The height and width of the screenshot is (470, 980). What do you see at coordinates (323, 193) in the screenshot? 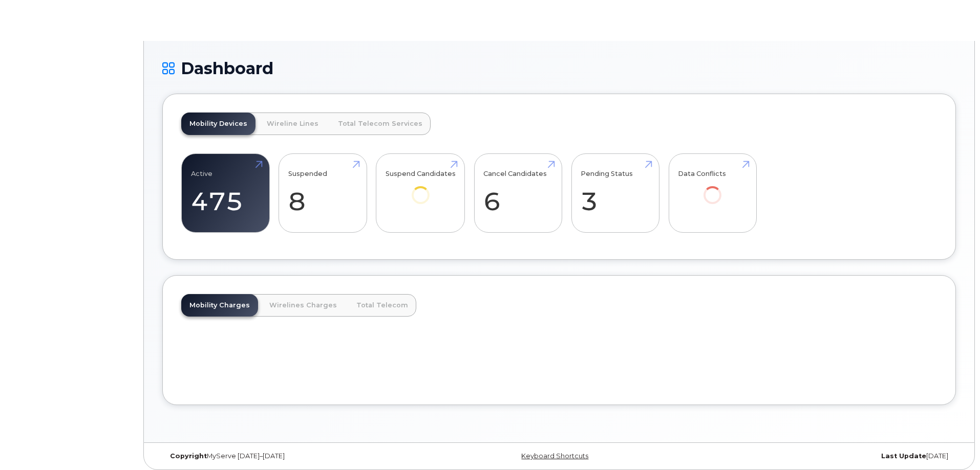
I see `a: Suspended 8` at bounding box center [323, 193].